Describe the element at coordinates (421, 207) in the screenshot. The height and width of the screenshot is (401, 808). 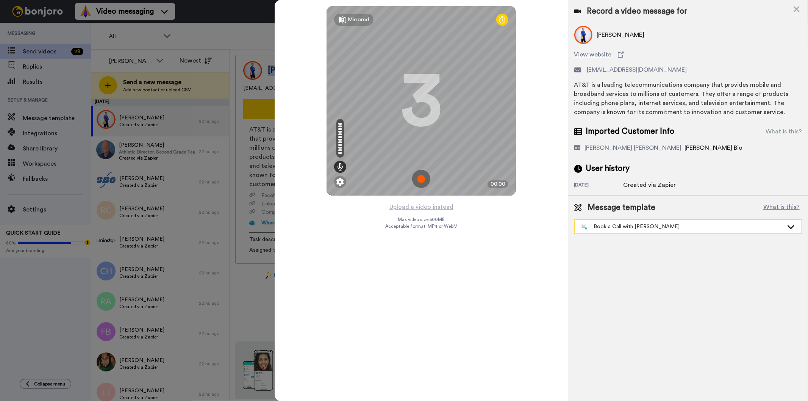
I see `button: Upload a video instead` at that location.